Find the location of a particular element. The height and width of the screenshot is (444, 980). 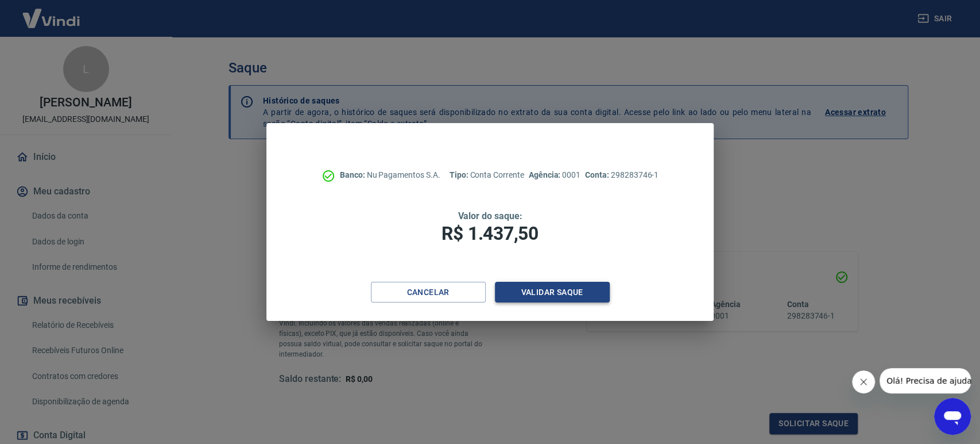

p: 298283746-1 is located at coordinates (622, 174).